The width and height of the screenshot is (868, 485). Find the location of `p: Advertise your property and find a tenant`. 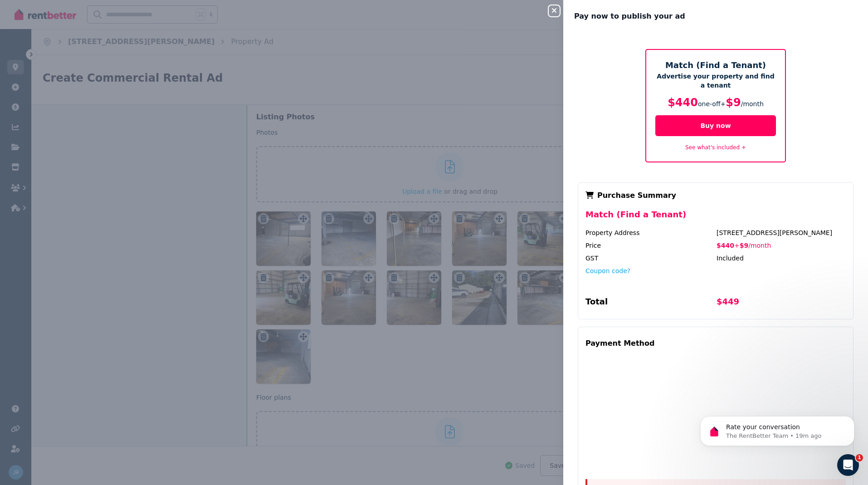

p: Advertise your property and find a tenant is located at coordinates (716, 80).